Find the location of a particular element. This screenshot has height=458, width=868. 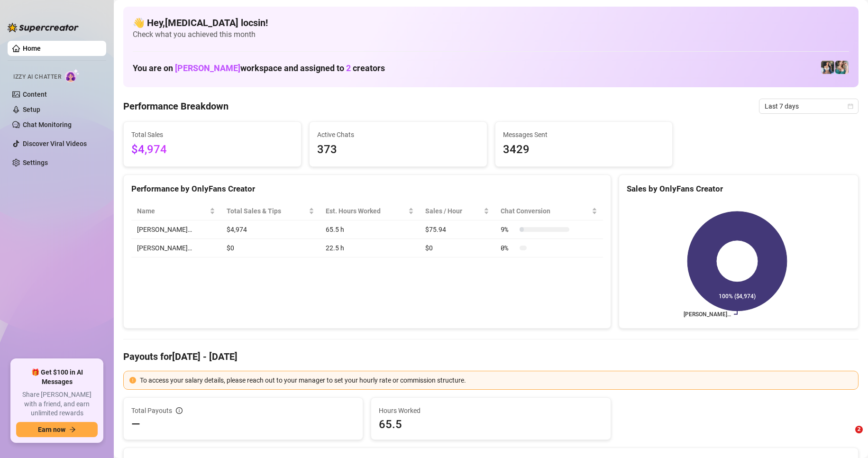

td: $4,974 is located at coordinates (270, 230).